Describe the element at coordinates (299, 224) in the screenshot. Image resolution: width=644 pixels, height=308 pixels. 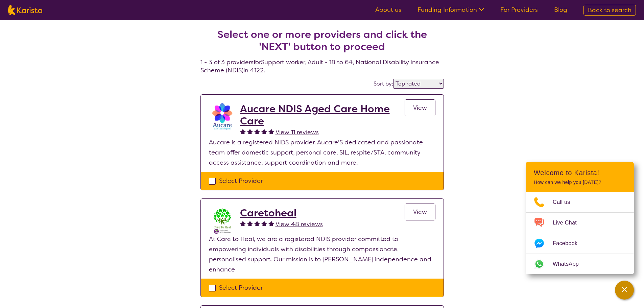
I see `span: View 48 reviews` at that location.